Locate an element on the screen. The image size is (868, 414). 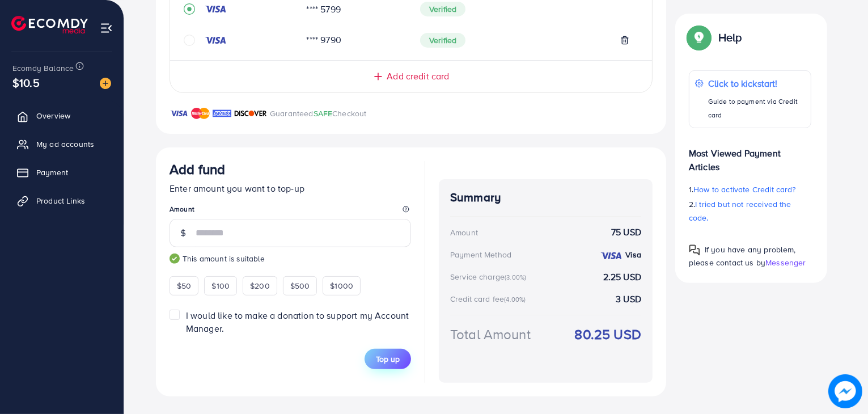
span: Payment is located at coordinates (52, 173).